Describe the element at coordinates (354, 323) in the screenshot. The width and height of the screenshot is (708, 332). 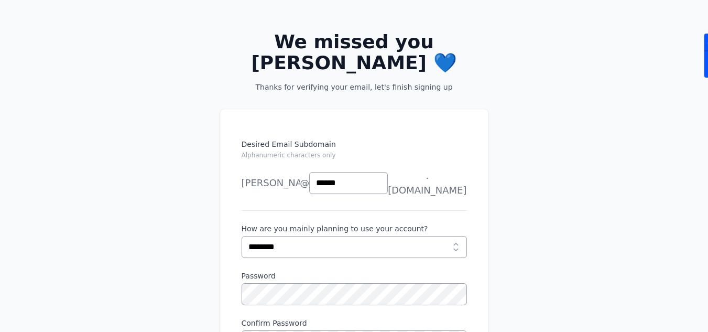
I see `label: Confirm Password` at that location.